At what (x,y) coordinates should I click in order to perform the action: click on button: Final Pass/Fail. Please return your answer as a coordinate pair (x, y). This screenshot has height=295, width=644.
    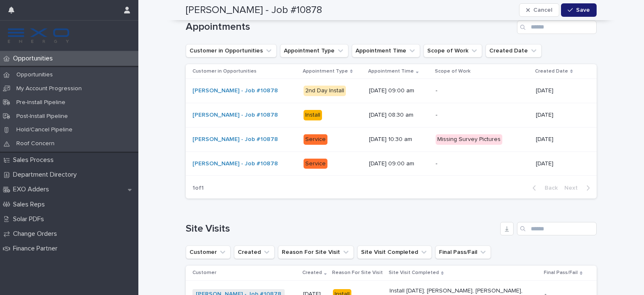
    Looking at the image, I should click on (463, 252).